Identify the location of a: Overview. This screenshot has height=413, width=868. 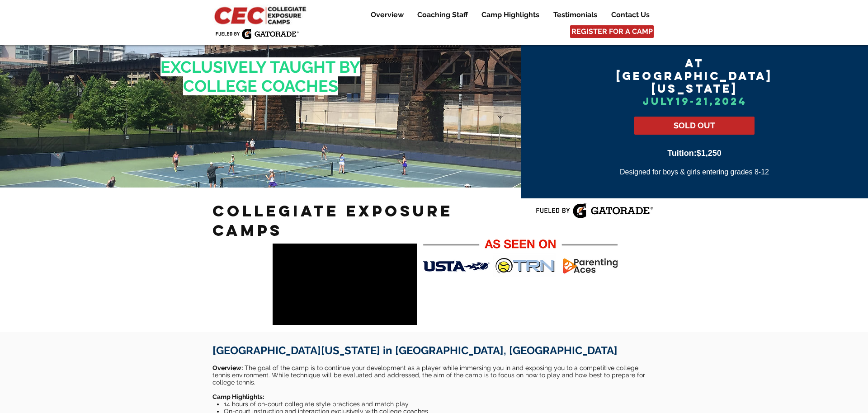
(387, 15).